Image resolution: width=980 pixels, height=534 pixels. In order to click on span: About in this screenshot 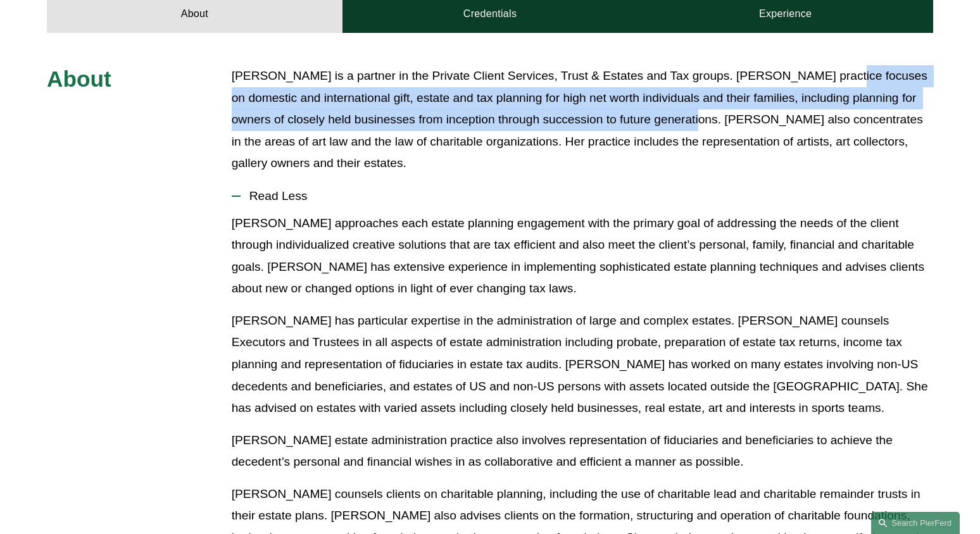, I will do `click(79, 78)`.